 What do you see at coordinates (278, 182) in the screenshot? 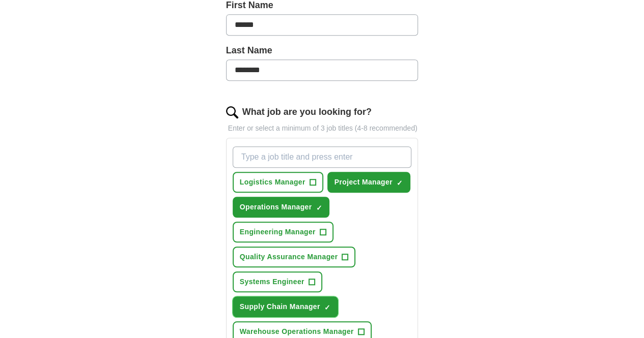
I see `button: Logistics Manager` at bounding box center [278, 182].